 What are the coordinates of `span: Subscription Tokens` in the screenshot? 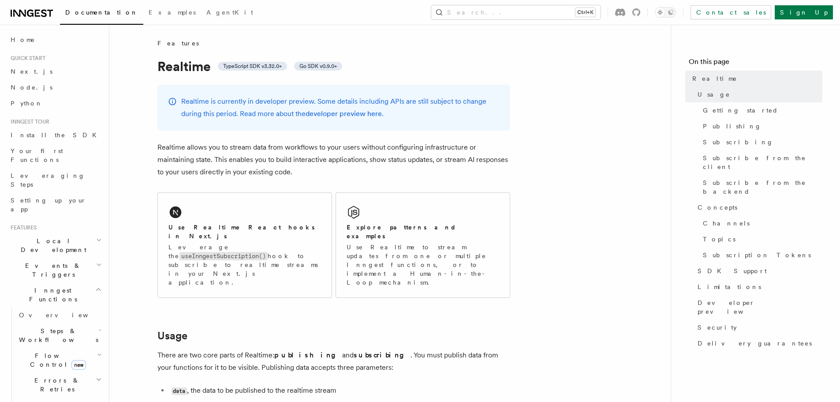 It's located at (757, 255).